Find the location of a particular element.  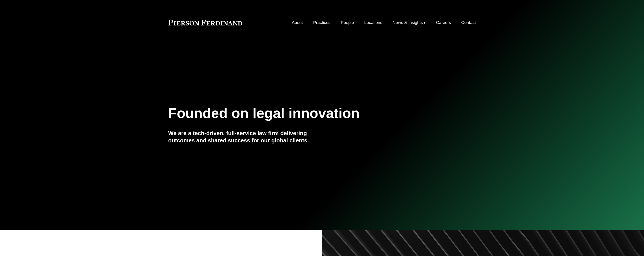

h4: We are a tech-driven, full-service law firm delivering outcomes and shared success for our global... is located at coordinates (245, 137).